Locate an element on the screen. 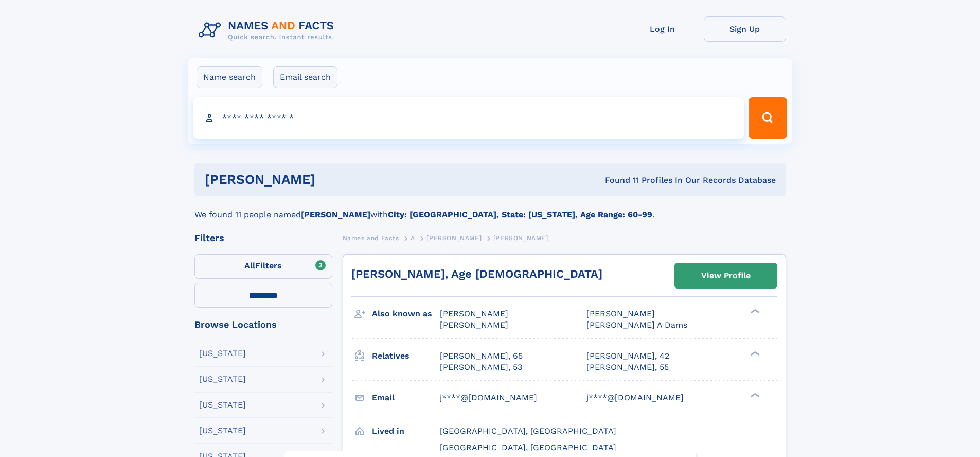 The image size is (980, 457). a: Sign Up is located at coordinates (745, 29).